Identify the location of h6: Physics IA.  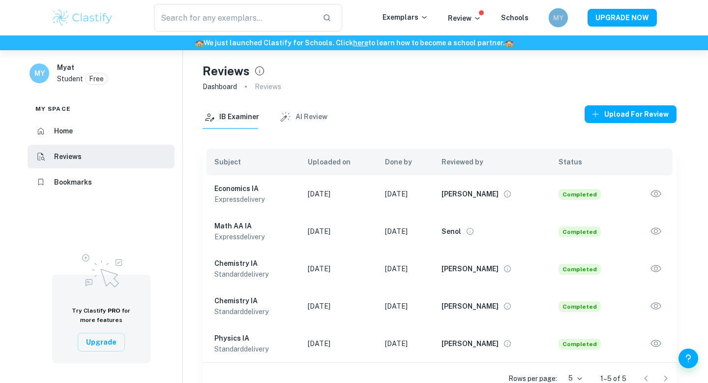
(253, 338).